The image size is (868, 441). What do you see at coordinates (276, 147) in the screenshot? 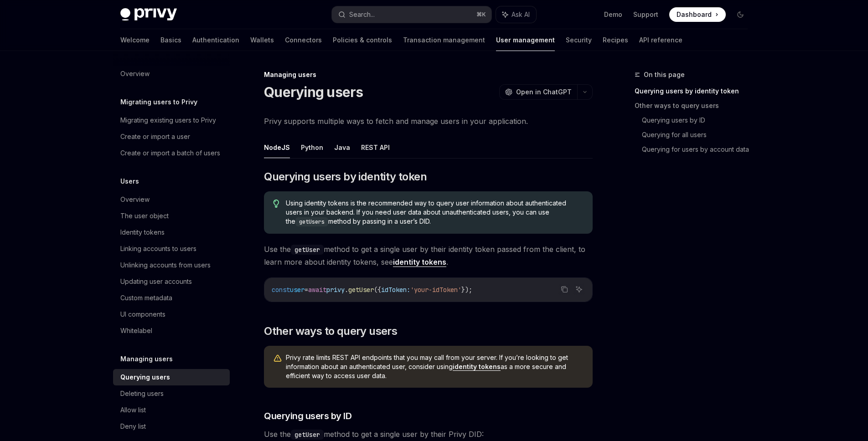
I see `button: NodeJS` at bounding box center [276, 147].